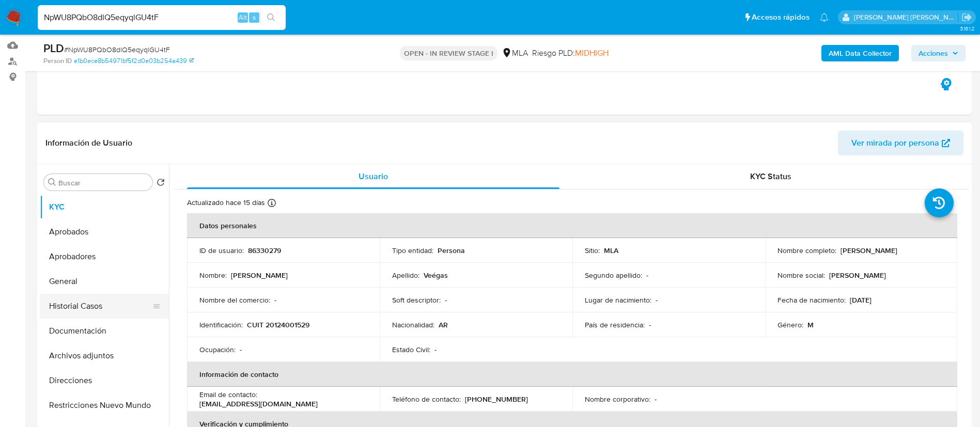  What do you see at coordinates (416, 300) in the screenshot?
I see `p: Soft descriptor :` at bounding box center [416, 300].